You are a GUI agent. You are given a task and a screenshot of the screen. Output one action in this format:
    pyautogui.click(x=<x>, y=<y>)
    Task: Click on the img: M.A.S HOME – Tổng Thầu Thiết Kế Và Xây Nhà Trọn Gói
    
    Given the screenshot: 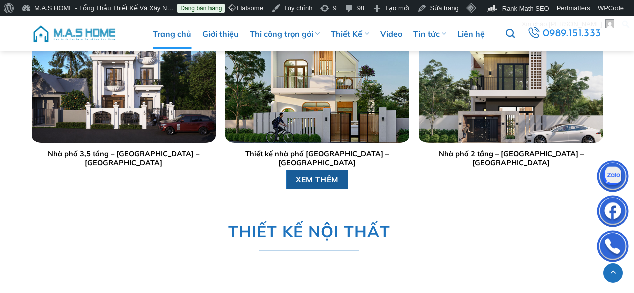 What is the action you would take?
    pyautogui.click(x=74, y=34)
    